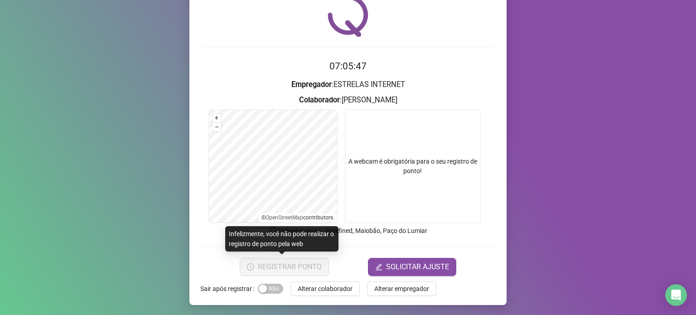  What do you see at coordinates (284, 218) in the screenshot?
I see `a: OpenStreetMap` at bounding box center [284, 218].